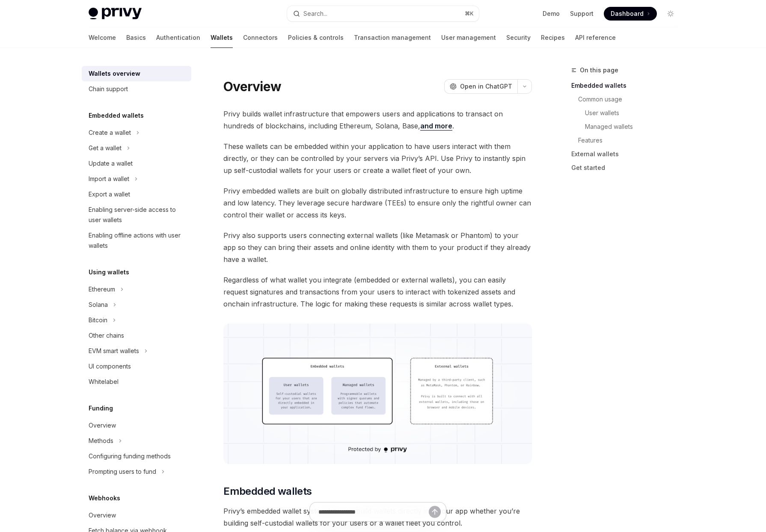 This screenshot has width=766, height=532. I want to click on div: Chain support, so click(108, 89).